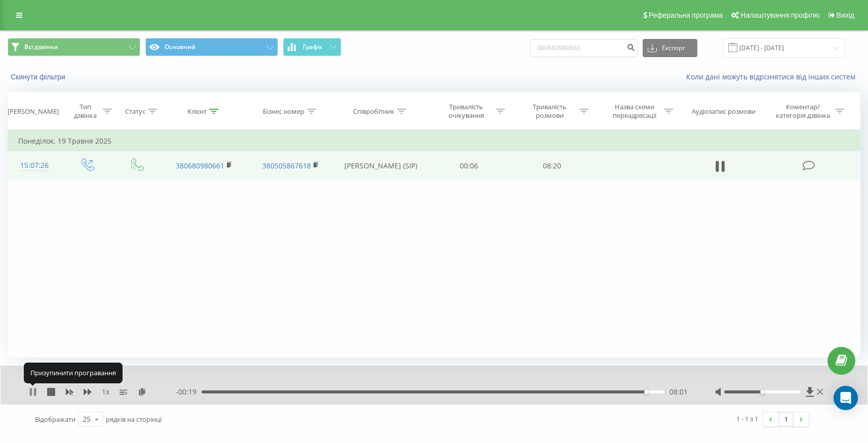 The height and width of the screenshot is (443, 868). What do you see at coordinates (466, 112) in the screenshot?
I see `div: Тривалість очікування` at bounding box center [466, 112].